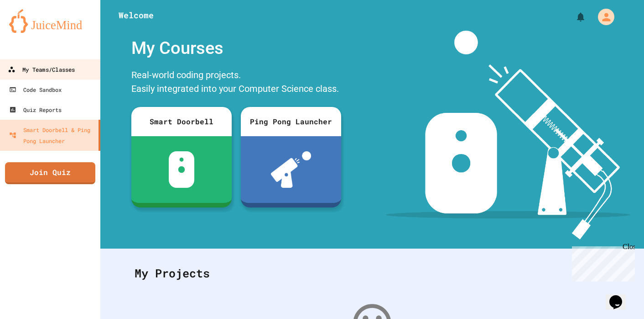  What do you see at coordinates (52, 135) in the screenshot?
I see `div: Smart Doorbell & Ping Pong Launcher` at bounding box center [52, 135].